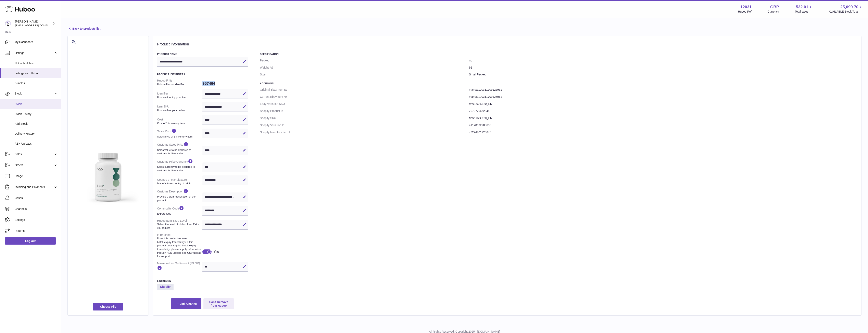  Describe the element at coordinates (179, 97) in the screenshot. I see `strong: How we identify your item` at that location.